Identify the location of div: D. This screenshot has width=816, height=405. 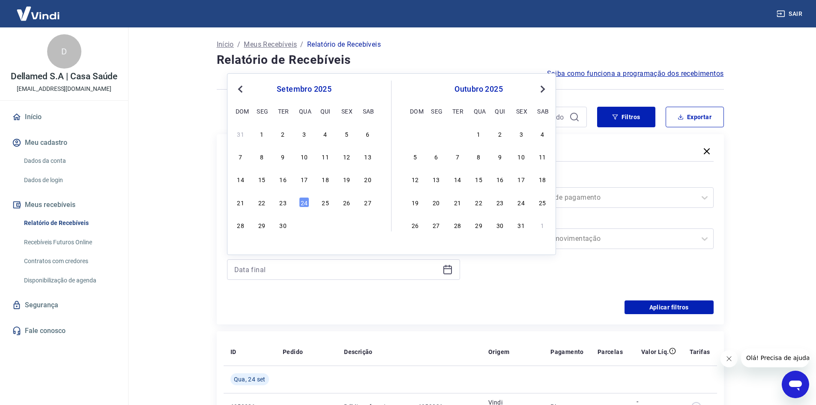
(64, 51).